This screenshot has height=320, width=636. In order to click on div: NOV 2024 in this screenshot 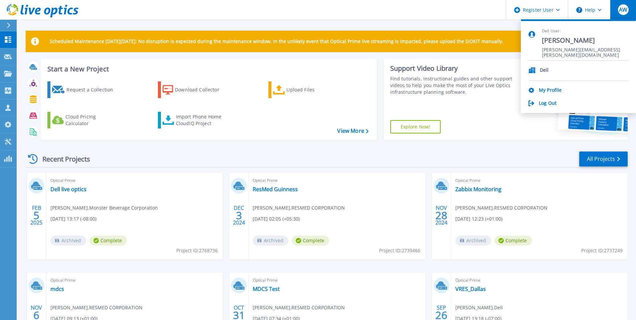, I will do `click(441, 215)`.